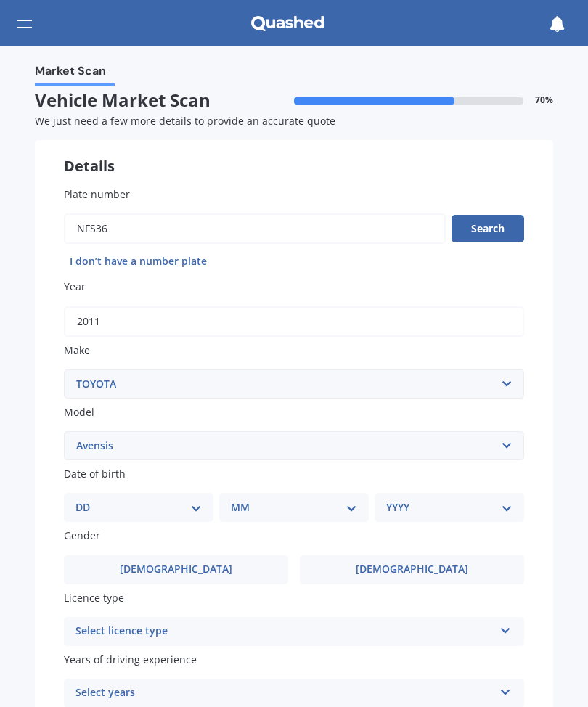  What do you see at coordinates (255, 229) in the screenshot?
I see `input: Enter plate number` at bounding box center [255, 229].